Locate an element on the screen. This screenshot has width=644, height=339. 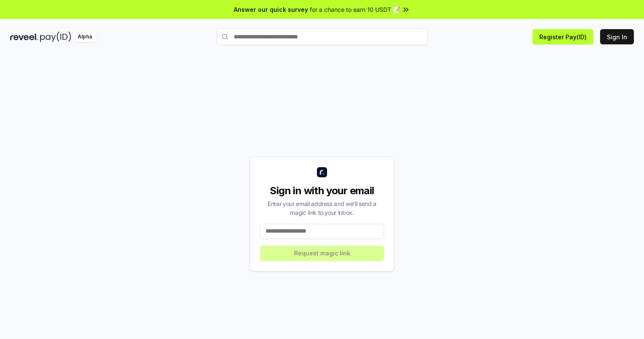
span: for a chance to earn 10 USDT 📝 is located at coordinates (355, 9).